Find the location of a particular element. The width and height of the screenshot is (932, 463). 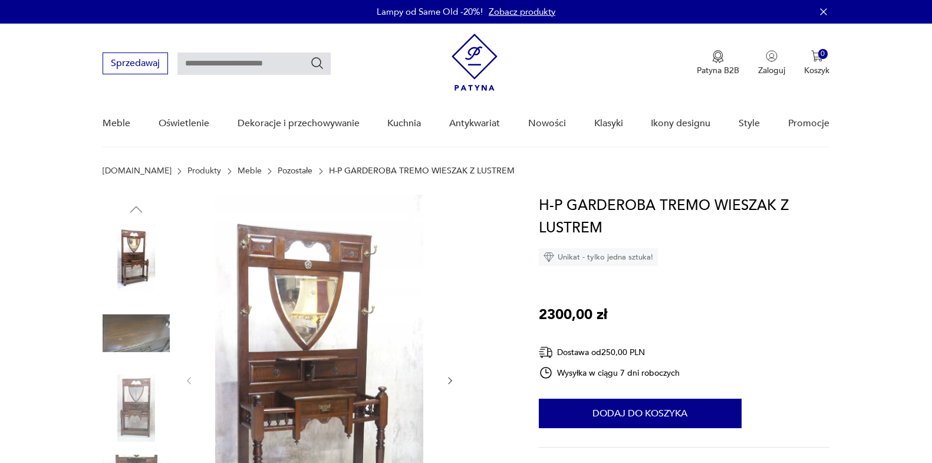

img: Patyna - sklep z meblami i dekoracjami vintage is located at coordinates (475, 62).